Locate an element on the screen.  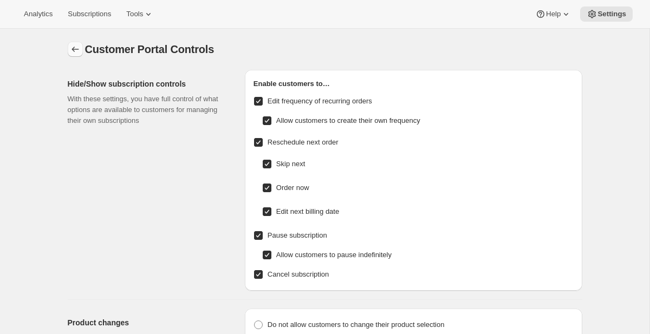
span: Edit frequency of recurring orders is located at coordinates (319, 101).